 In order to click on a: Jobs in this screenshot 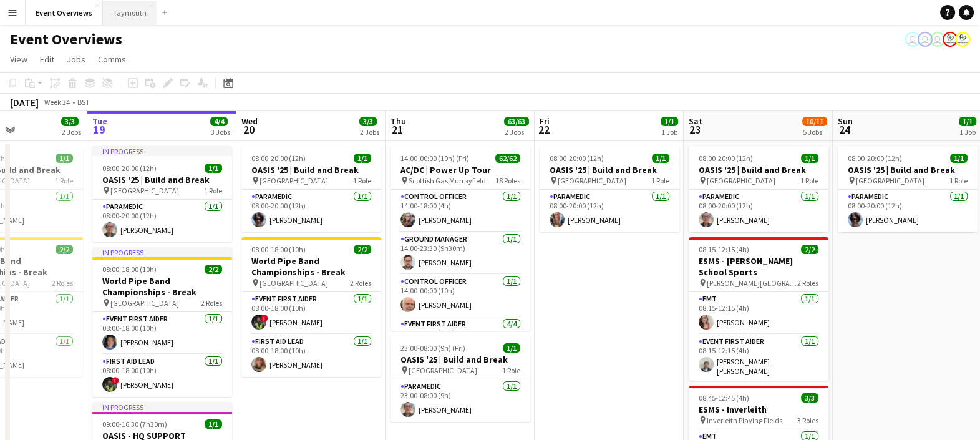, I will do `click(76, 59)`.